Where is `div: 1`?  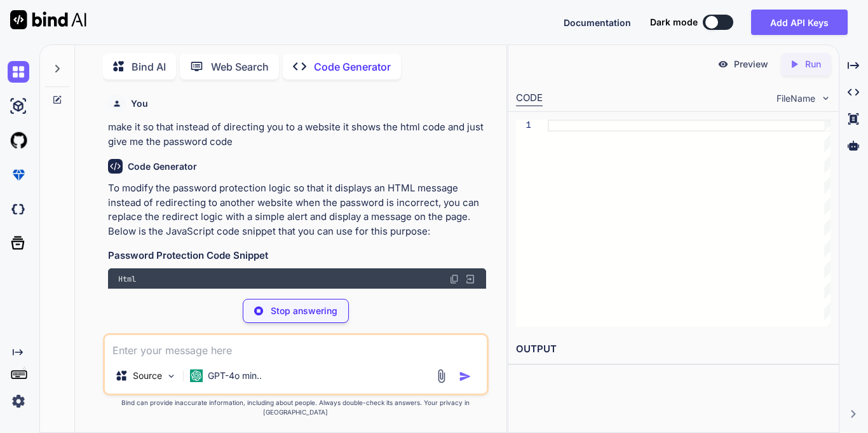 div: 1 is located at coordinates (523, 126).